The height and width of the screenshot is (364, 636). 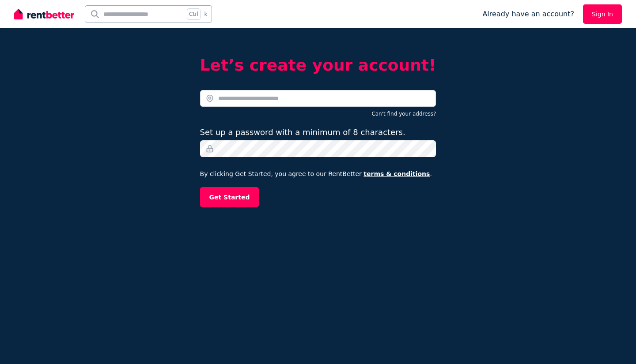 What do you see at coordinates (303, 133) in the screenshot?
I see `label: Set up a password with a minimum of 8 characters.` at bounding box center [303, 133].